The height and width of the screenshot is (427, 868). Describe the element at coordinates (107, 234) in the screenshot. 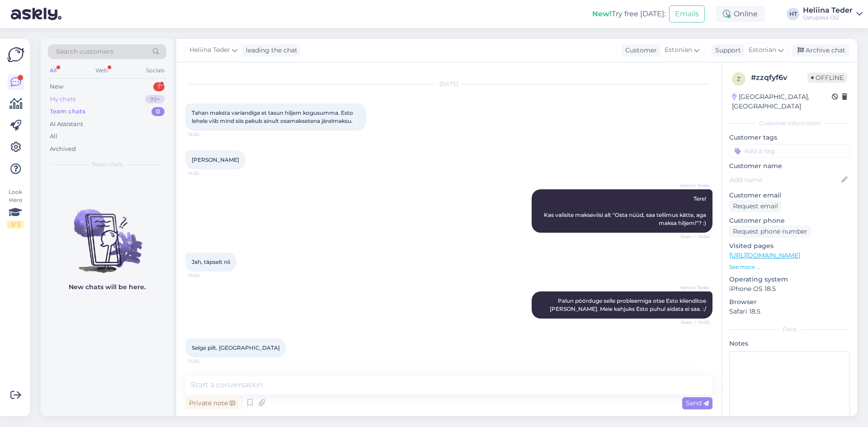

I see `img: No chats` at that location.